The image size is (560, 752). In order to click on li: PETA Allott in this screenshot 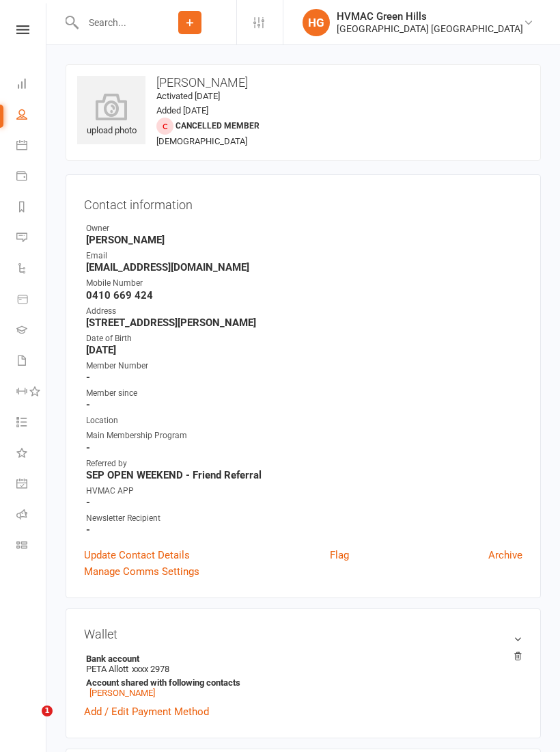, I will do `click(304, 676)`.